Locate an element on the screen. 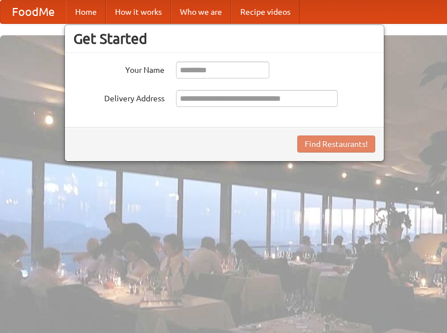 This screenshot has width=447, height=333. a: How it works is located at coordinates (138, 12).